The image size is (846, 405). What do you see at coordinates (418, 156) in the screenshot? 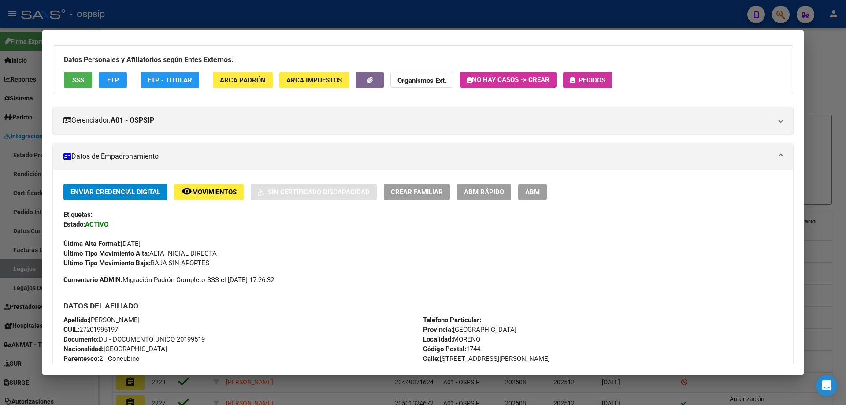
I see `mat-panel-title: Datos de Empadronamiento` at bounding box center [418, 156].